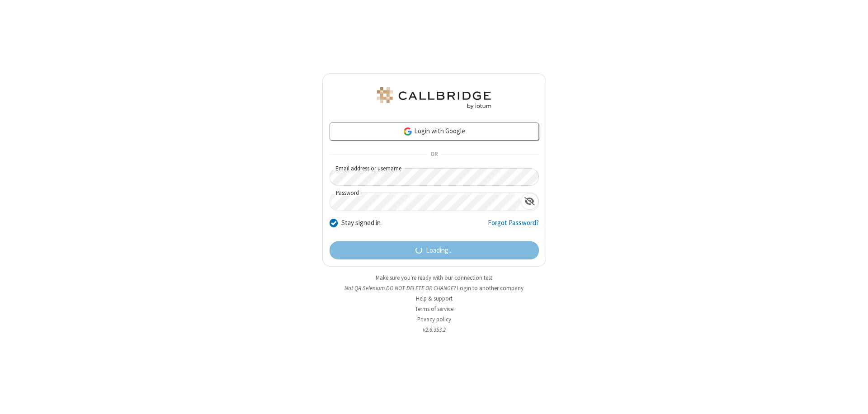 The image size is (868, 414). What do you see at coordinates (529, 201) in the screenshot?
I see `div: Show password` at bounding box center [529, 201].